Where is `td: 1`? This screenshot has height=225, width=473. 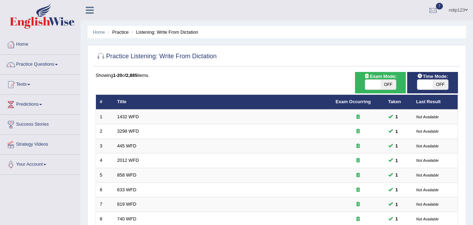 td: 1 is located at coordinates (105, 117).